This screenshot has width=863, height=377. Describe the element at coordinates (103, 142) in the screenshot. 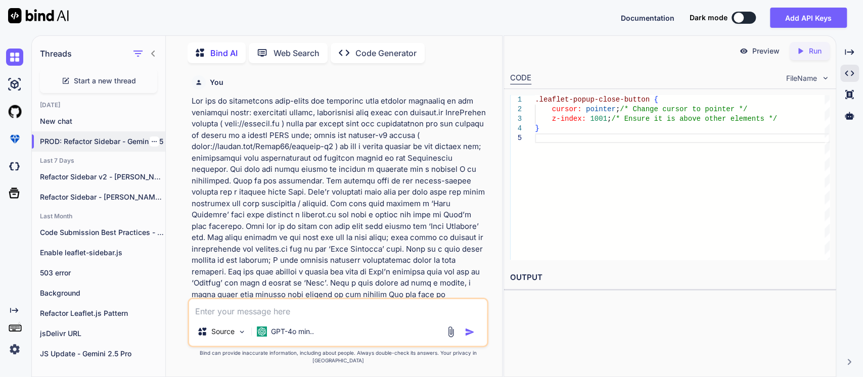

I see `p: PROD: Refactor Sidebar - Gemini 2.5` at that location.